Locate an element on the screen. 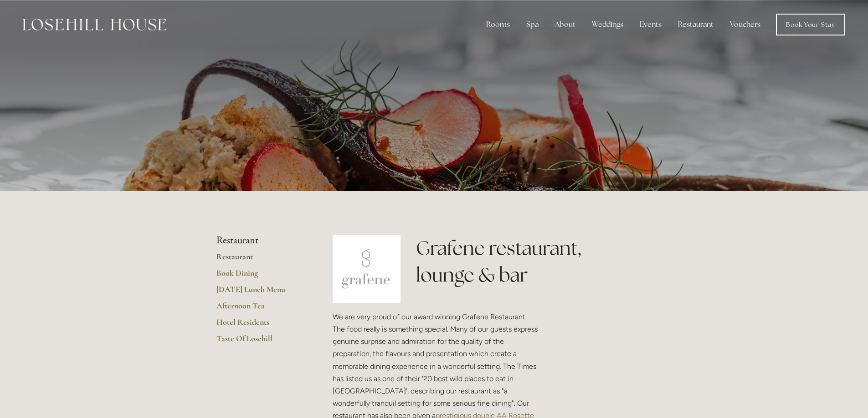 The image size is (868, 418). img: Losehill House is located at coordinates (95, 24).